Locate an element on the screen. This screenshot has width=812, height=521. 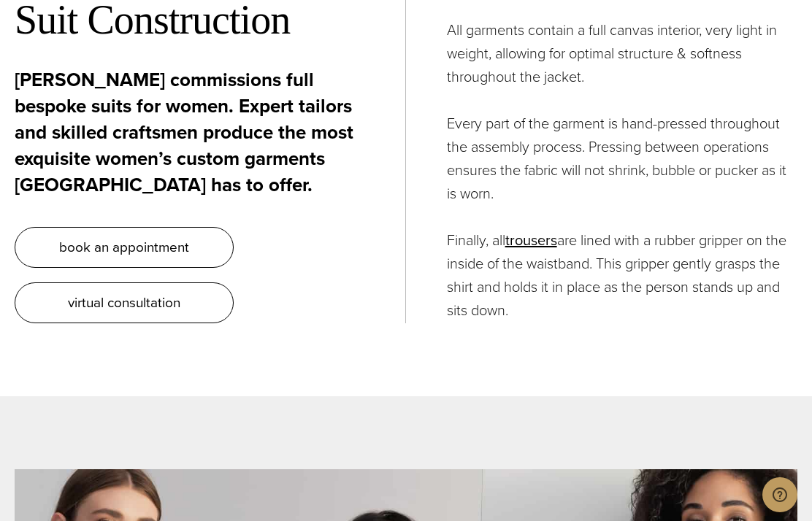
p: All garments contain a full canvas interior, very light in weight, allowing for optimal structure... is located at coordinates (622, 53).